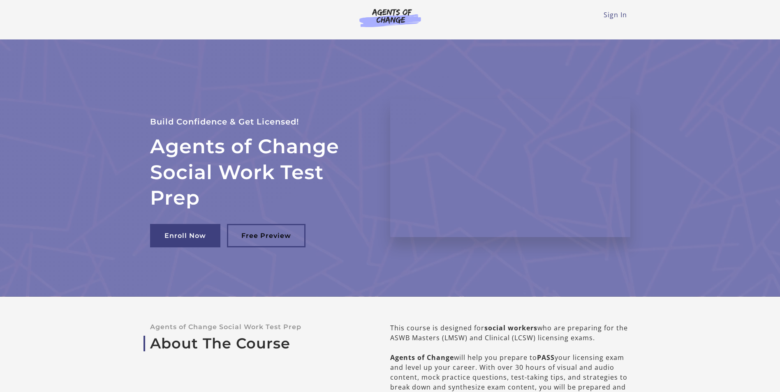 The height and width of the screenshot is (392, 780). Describe the element at coordinates (266, 236) in the screenshot. I see `a: Free Preview` at that location.